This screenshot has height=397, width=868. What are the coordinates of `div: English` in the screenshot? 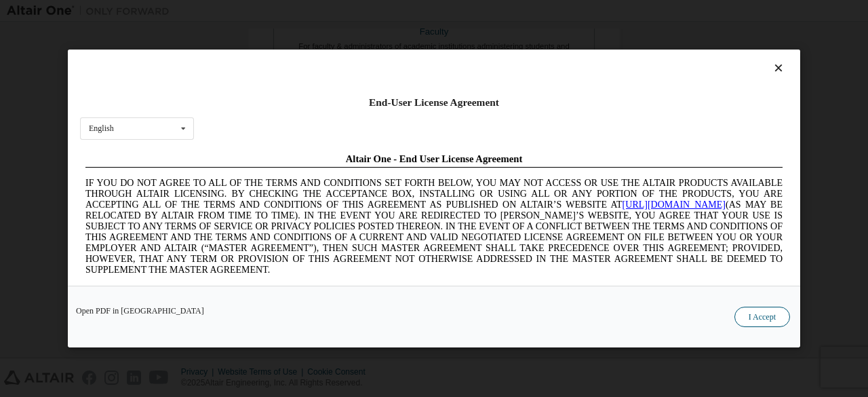 It's located at (101, 128).